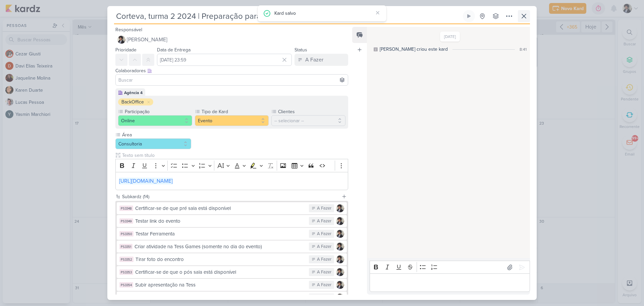 Image resolution: width=644 pixels, height=306 pixels. What do you see at coordinates (126, 209) in the screenshot?
I see `div: PS3348` at bounding box center [126, 209].